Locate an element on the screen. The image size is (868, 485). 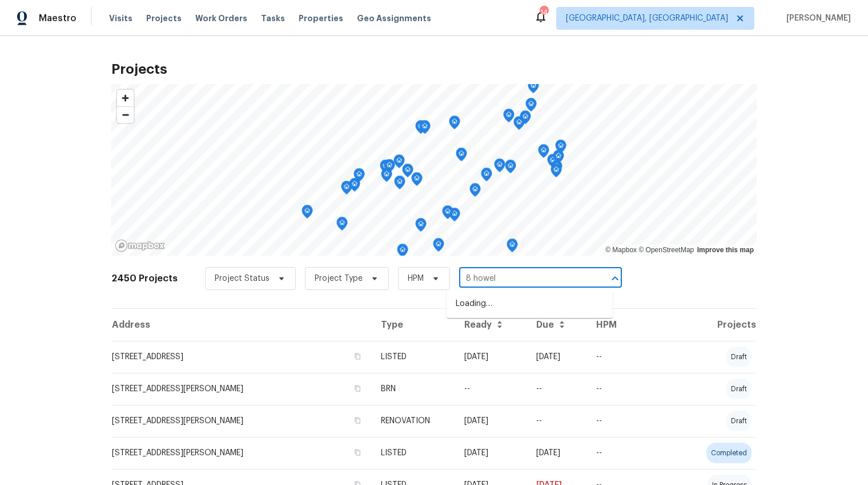
h2: Projects is located at coordinates (434, 69).